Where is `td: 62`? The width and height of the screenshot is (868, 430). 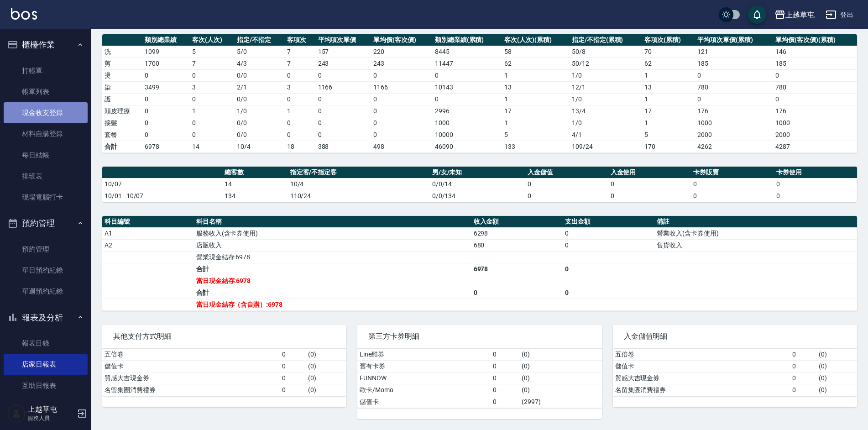 td: 62 is located at coordinates (669, 64).